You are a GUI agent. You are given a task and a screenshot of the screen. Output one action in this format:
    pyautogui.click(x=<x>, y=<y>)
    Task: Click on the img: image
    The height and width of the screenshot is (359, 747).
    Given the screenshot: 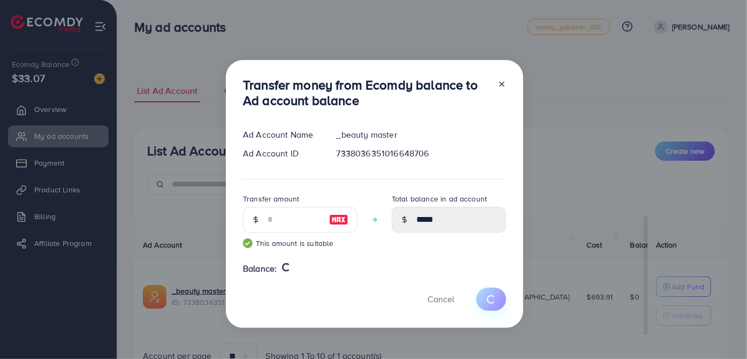 What is the action you would take?
    pyautogui.click(x=339, y=219)
    